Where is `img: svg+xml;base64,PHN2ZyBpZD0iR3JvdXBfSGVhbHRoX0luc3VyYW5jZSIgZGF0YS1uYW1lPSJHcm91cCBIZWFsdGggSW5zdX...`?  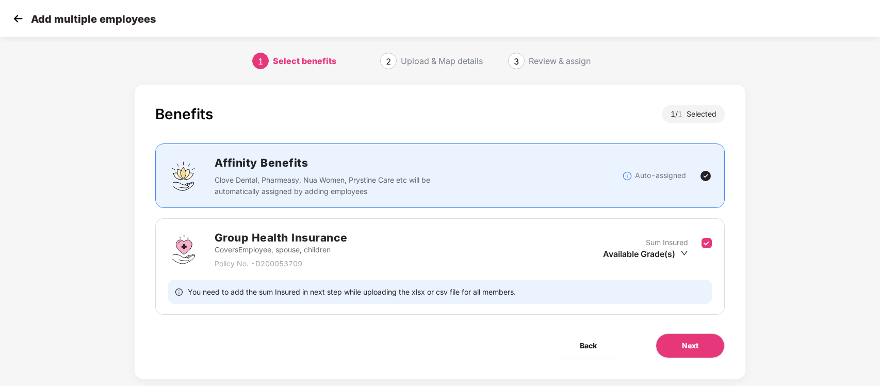 img: svg+xml;base64,PHN2ZyBpZD0iR3JvdXBfSGVhbHRoX0luc3VyYW5jZSIgZGF0YS1uYW1lPSJHcm91cCBIZWFsdGggSW5zdX... is located at coordinates (184, 249).